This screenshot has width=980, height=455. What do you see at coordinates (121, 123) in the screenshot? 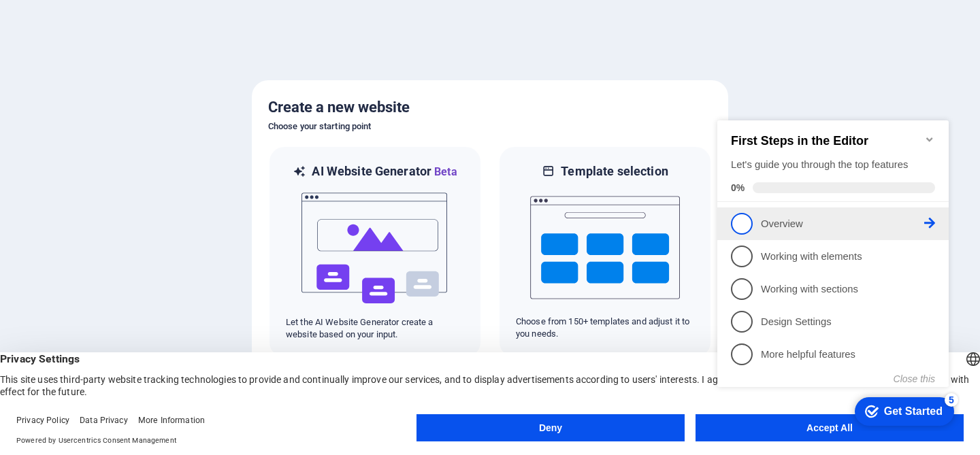
I see `li: Overview` at bounding box center [121, 123].